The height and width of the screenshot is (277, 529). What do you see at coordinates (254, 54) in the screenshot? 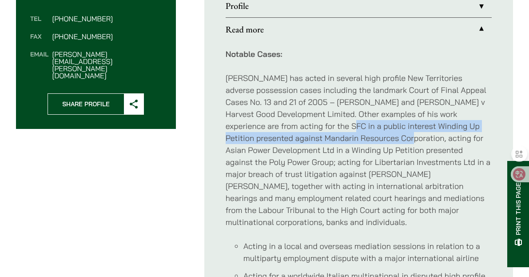
I see `strong: Notable Cases:` at bounding box center [254, 54].